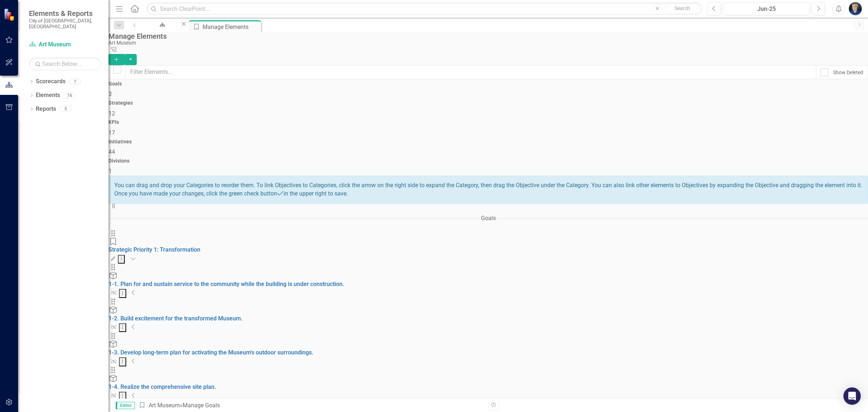 This screenshot has width=868, height=412. Describe the element at coordinates (488, 219) in the screenshot. I see `div: Goals` at that location.